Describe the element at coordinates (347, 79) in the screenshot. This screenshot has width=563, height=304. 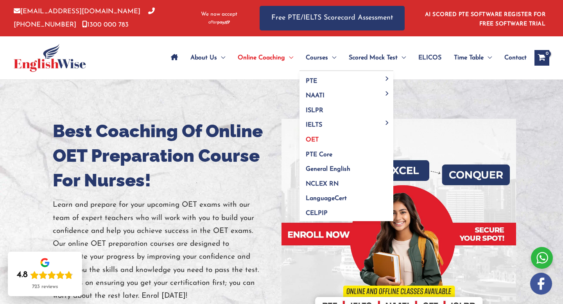
I see `a: PTEMenu Toggle` at that location.